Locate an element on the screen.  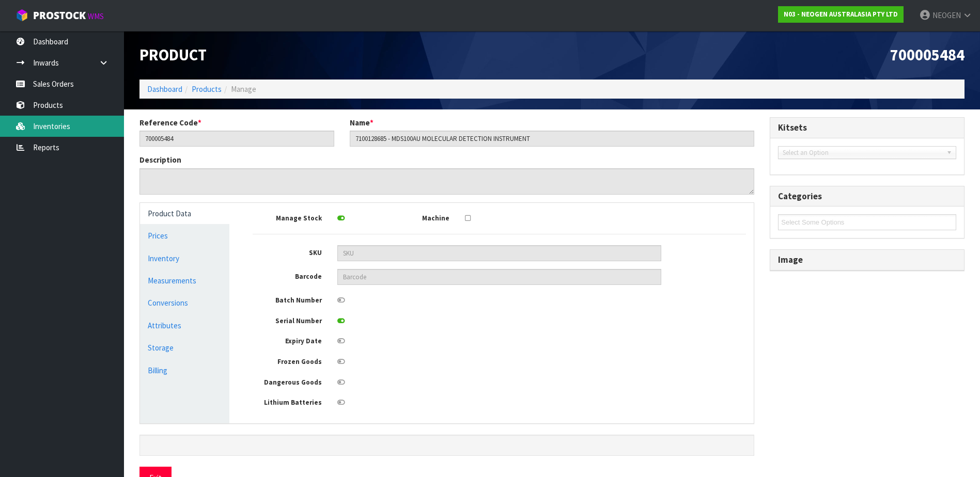
label: Frozen Goods is located at coordinates (287, 360).